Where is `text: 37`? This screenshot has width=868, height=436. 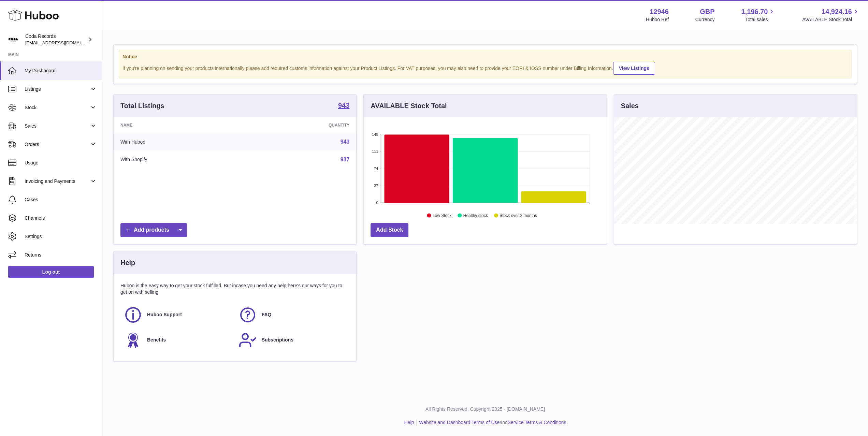 text: 37 is located at coordinates (377, 186).